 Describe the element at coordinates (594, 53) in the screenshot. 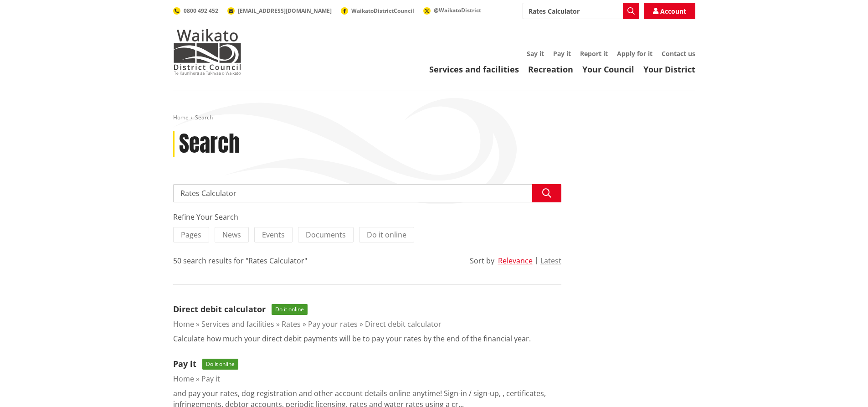

I see `a: Report it` at that location.